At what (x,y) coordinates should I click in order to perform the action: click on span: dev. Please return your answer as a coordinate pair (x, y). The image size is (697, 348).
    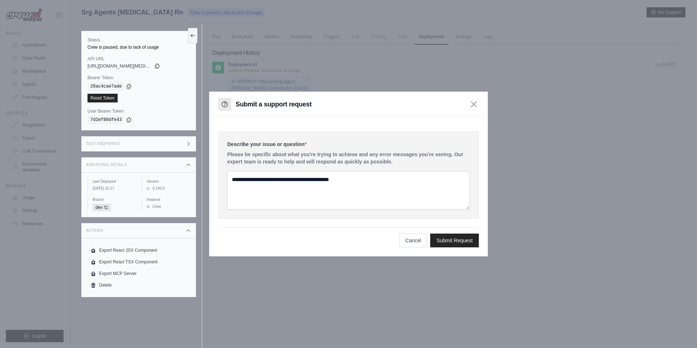
    Looking at the image, I should click on (102, 207).